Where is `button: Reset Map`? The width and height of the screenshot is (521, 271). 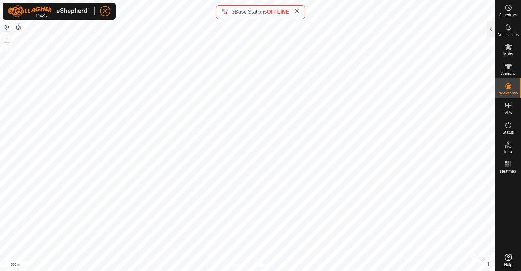 button: Reset Map is located at coordinates (7, 27).